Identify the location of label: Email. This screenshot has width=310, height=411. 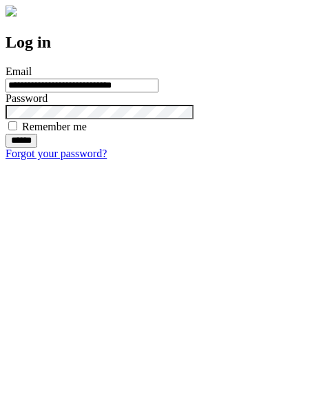
(19, 71).